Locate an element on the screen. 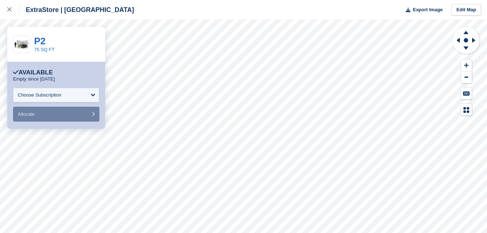  img: 75.jpg is located at coordinates (22, 44).